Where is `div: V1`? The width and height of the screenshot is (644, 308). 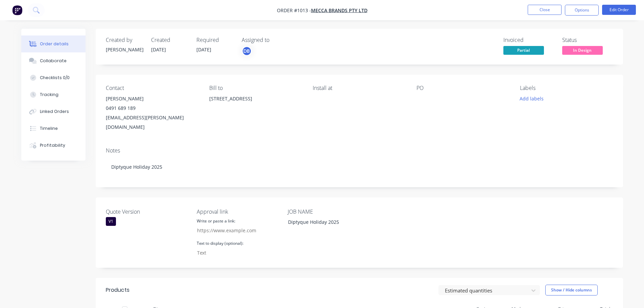 div: V1 is located at coordinates (111, 222).